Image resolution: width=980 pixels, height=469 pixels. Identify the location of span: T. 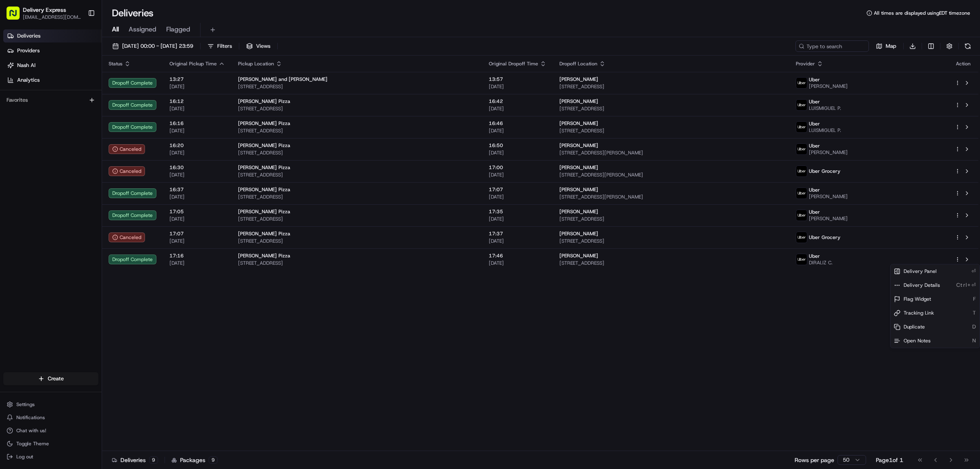
(974, 313).